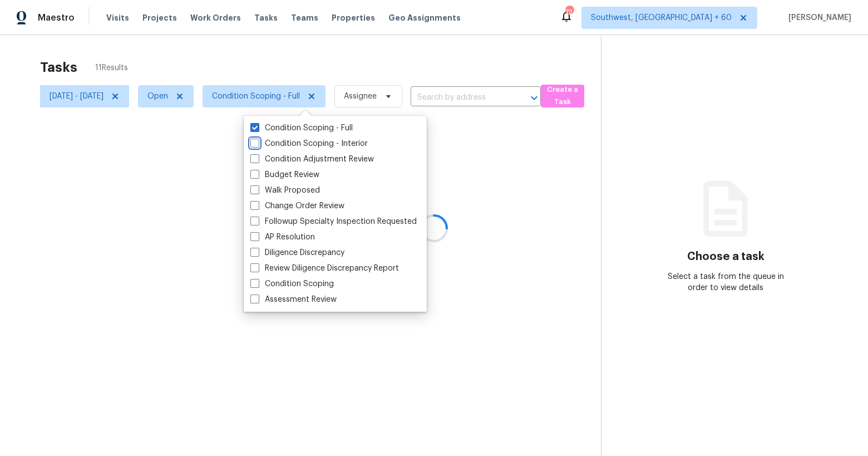 This screenshot has width=868, height=456. What do you see at coordinates (285, 190) in the screenshot?
I see `label: Walk Proposed` at bounding box center [285, 190].